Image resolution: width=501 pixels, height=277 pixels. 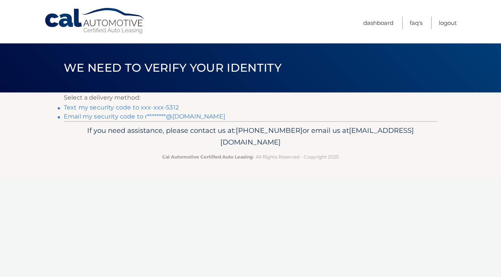 I want to click on p: If you need assistance, please contact us at: or email us at, so click(x=251, y=137).